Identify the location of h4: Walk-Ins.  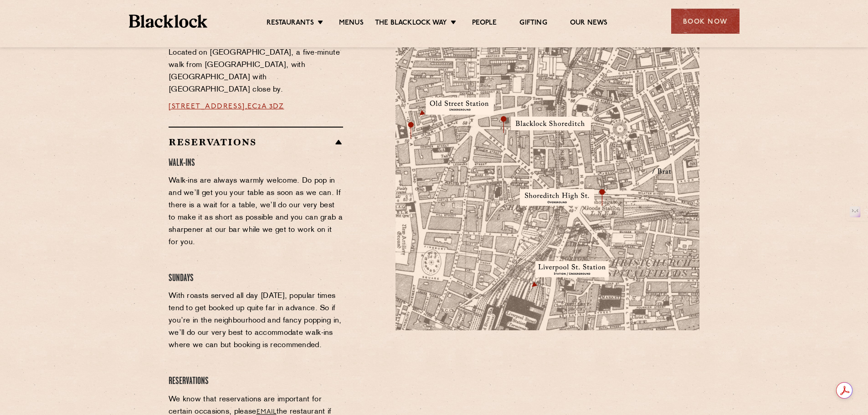
(256, 163).